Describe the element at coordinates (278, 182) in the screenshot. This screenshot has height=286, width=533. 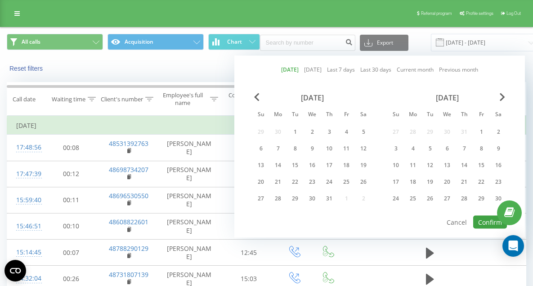
I see `div: Mon Oct 21, 2024` at that location.